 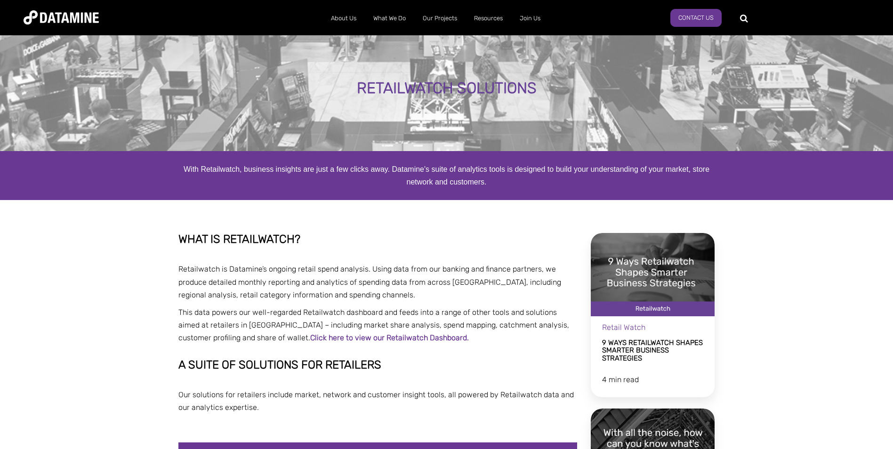 What do you see at coordinates (378, 401) in the screenshot?
I see `p: Our solutions for retailers include market, network and customer insight tools, all powered by Re...` at bounding box center [378, 401].